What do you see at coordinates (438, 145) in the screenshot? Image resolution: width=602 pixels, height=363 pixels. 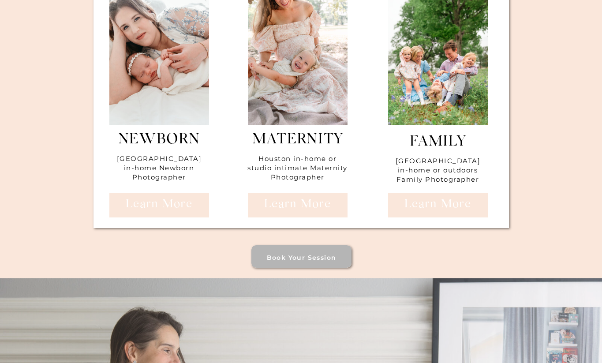 I see `a: family` at bounding box center [438, 145].